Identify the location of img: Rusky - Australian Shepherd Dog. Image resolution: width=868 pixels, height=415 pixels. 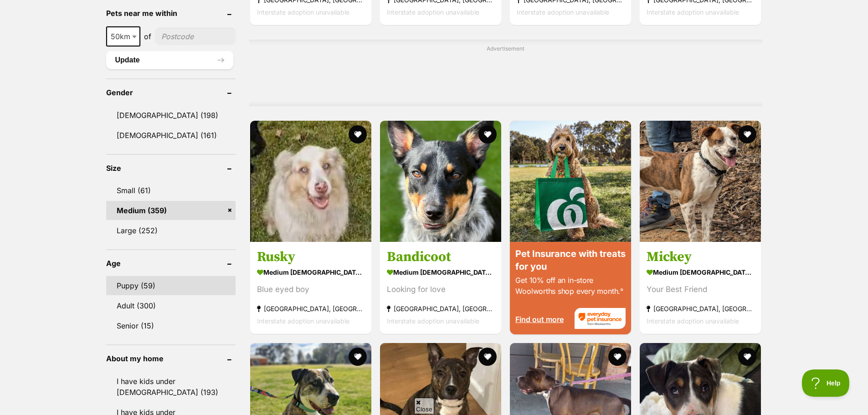
(311, 181).